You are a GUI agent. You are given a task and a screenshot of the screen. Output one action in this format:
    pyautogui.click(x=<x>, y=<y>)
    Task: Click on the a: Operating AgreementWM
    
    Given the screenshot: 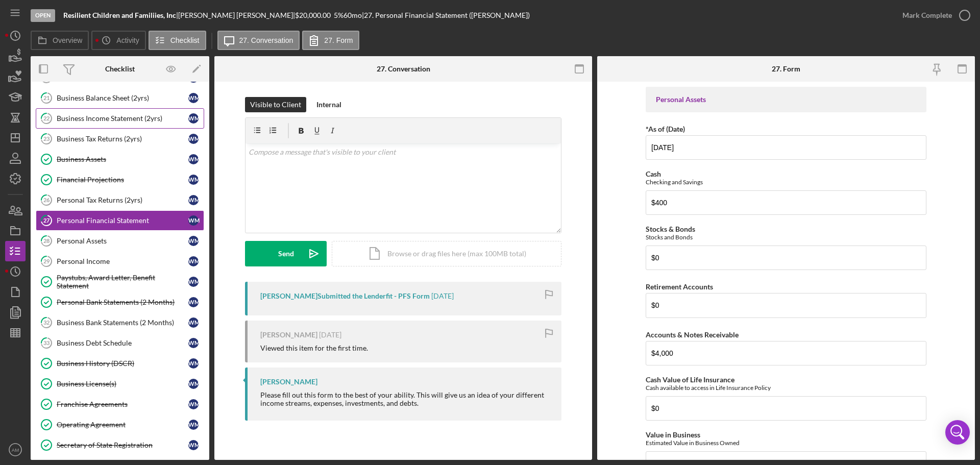 What is the action you would take?
    pyautogui.click(x=120, y=425)
    